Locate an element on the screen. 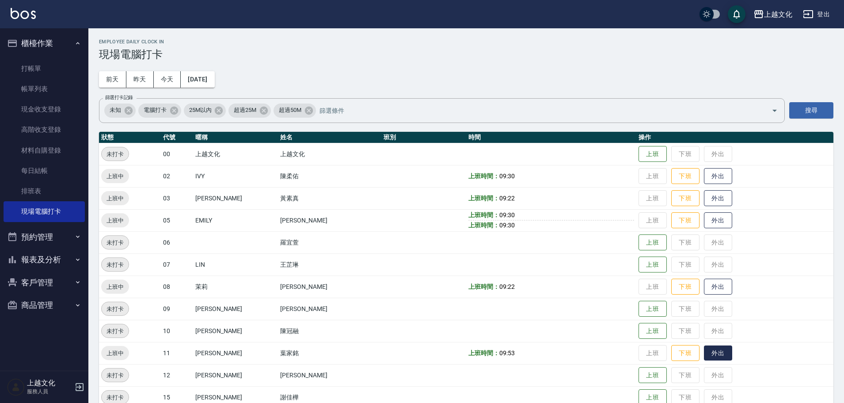  td: 11 is located at coordinates (177, 353).